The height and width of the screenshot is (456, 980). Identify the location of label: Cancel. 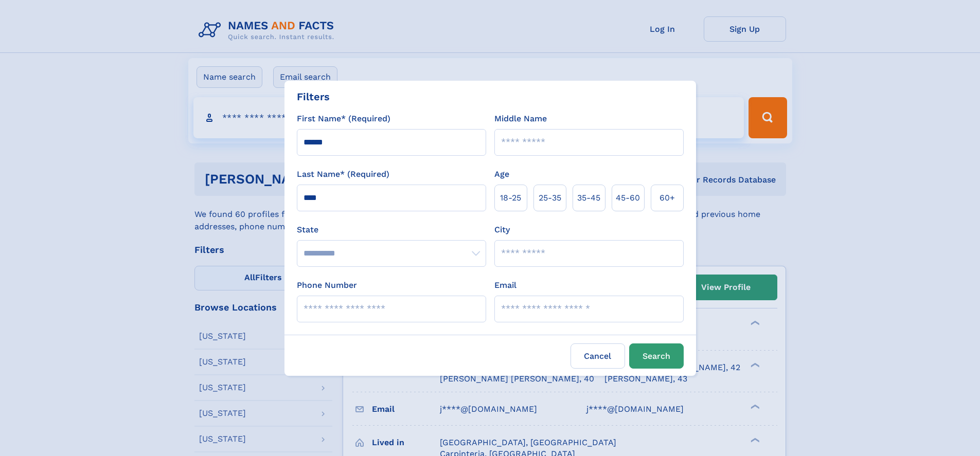
(598, 356).